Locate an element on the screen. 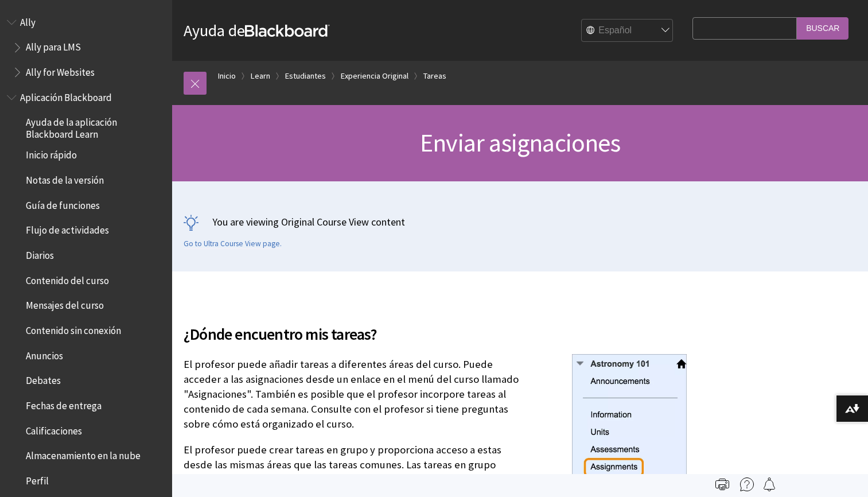 The width and height of the screenshot is (868, 497). span: Aplicación Blackboard is located at coordinates (66, 95).